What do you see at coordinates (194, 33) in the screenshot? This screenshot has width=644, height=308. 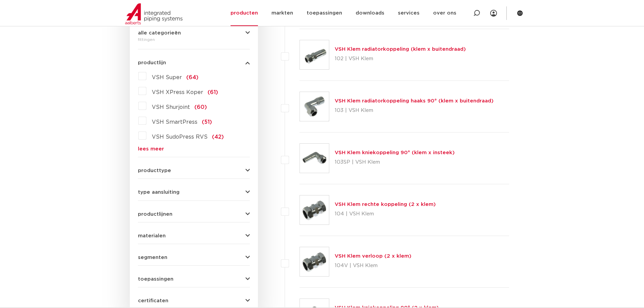 I see `button: alle categorieën` at bounding box center [194, 33].